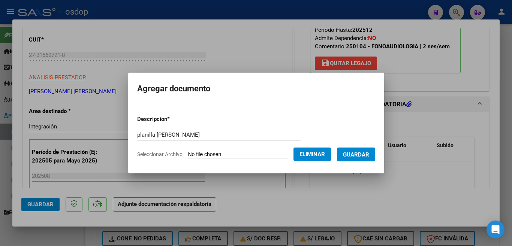 The height and width of the screenshot is (246, 512). What do you see at coordinates (312, 154) in the screenshot?
I see `span: Eliminar` at bounding box center [312, 154].